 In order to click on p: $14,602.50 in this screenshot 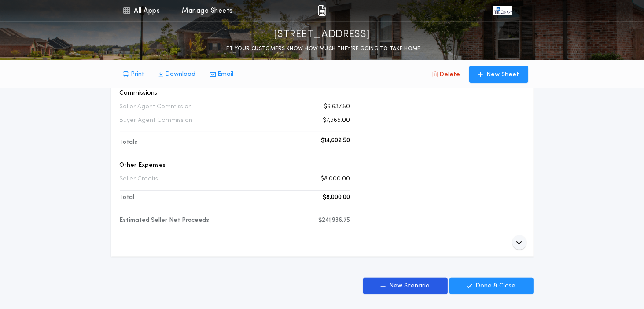, I will do `click(335, 141)`.